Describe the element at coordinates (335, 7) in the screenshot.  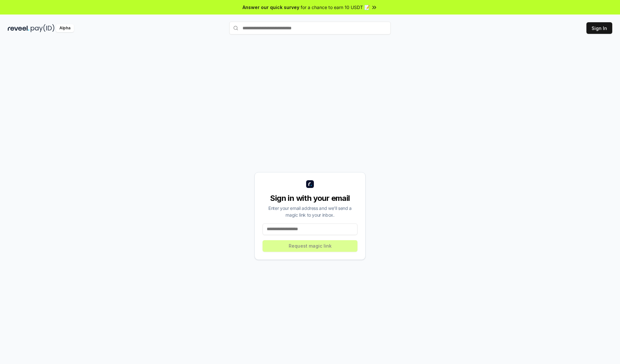
I see `span: for a chance to earn 10 USDT 📝` at that location.